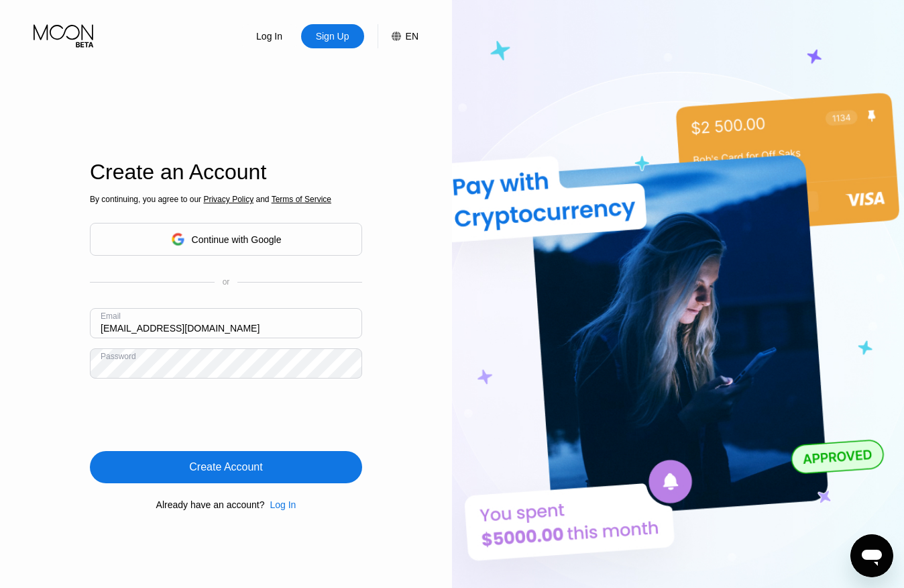 The image size is (904, 588). What do you see at coordinates (111, 316) in the screenshot?
I see `div: Email` at bounding box center [111, 316].